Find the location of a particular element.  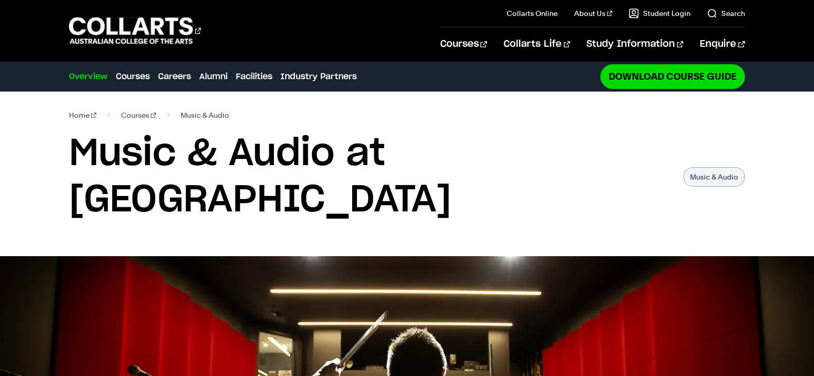

a: Facilities is located at coordinates (254, 77).